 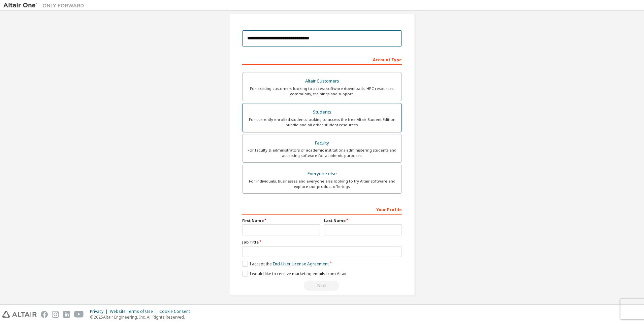 I want to click on div: For faculty & administrators of academic institutions administering students and accessing softwa..., so click(x=322, y=153).